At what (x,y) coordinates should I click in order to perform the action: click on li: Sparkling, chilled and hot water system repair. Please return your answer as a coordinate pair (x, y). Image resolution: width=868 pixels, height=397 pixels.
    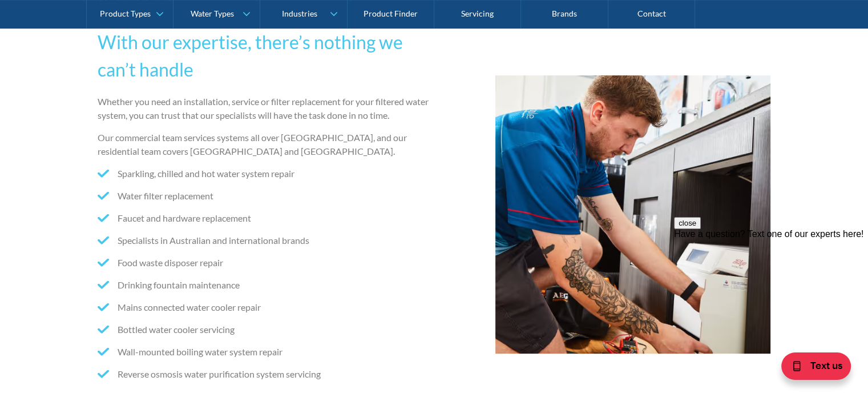
    Looking at the image, I should click on (264, 174).